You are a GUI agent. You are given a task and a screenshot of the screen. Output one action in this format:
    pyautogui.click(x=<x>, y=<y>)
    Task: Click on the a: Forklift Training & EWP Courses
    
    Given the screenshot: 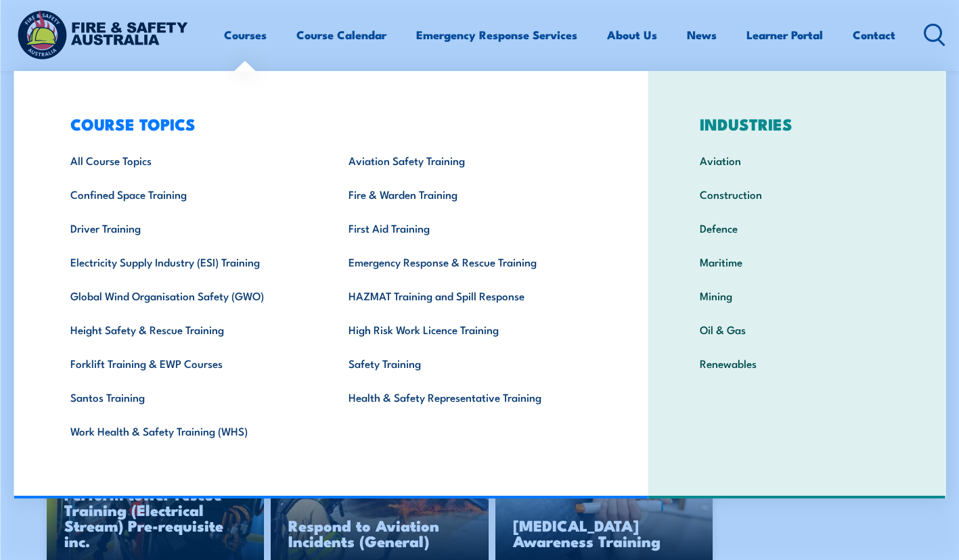 What is the action you would take?
    pyautogui.click(x=188, y=363)
    